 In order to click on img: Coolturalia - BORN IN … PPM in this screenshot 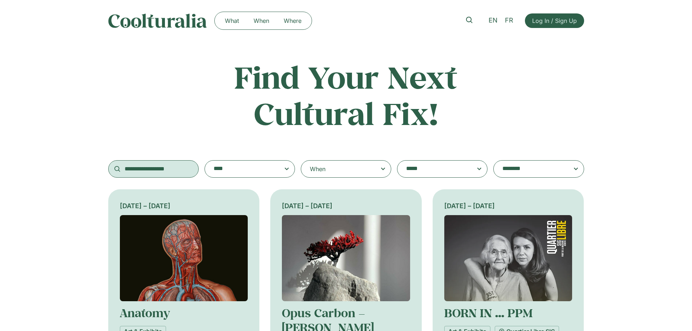, I will do `click(508, 258)`.